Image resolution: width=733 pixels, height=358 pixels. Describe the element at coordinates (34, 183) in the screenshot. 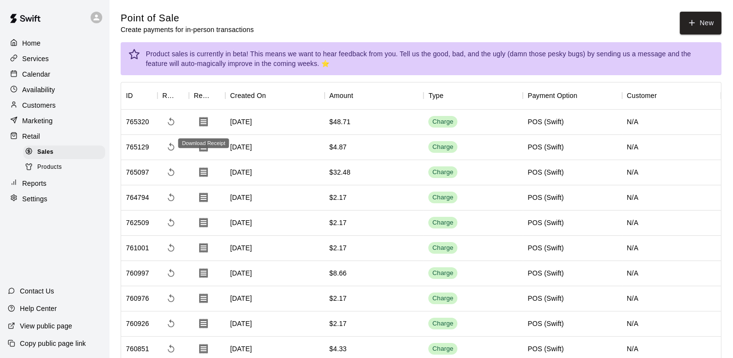

I see `p: Reports` at that location.